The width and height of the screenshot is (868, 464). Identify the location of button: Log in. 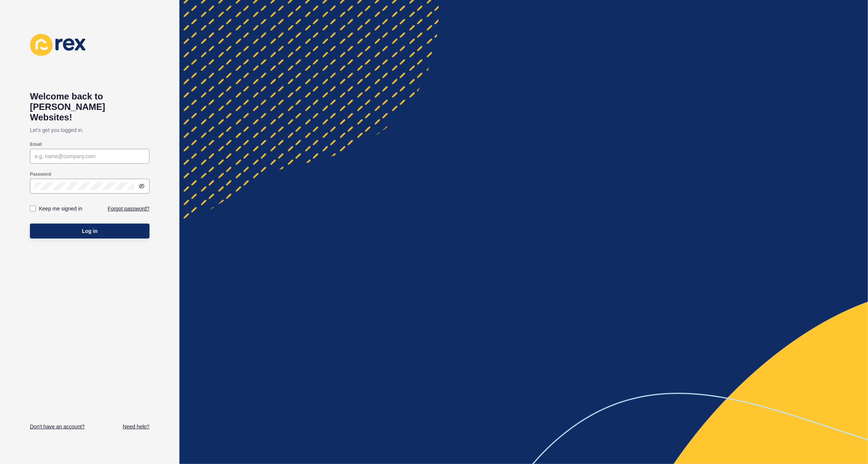
(90, 232).